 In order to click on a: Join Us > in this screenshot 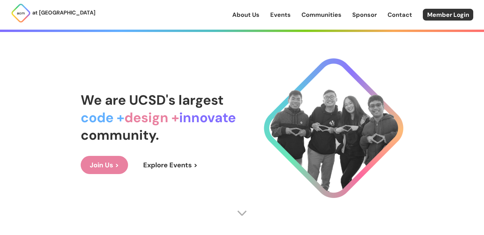, I will do `click(104, 165)`.